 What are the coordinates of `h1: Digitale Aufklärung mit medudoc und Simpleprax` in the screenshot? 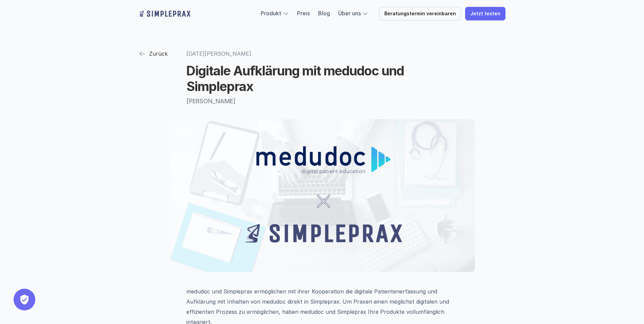 It's located at (322, 78).